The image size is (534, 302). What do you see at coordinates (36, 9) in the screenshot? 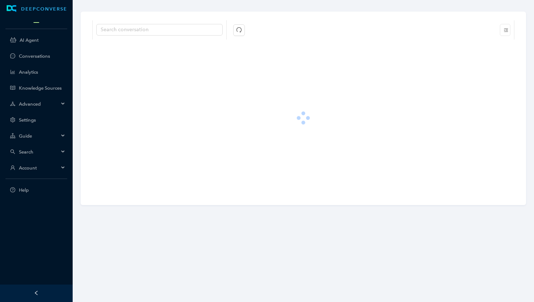
I see `a: LogoDEEPCONVERSE` at bounding box center [36, 9].